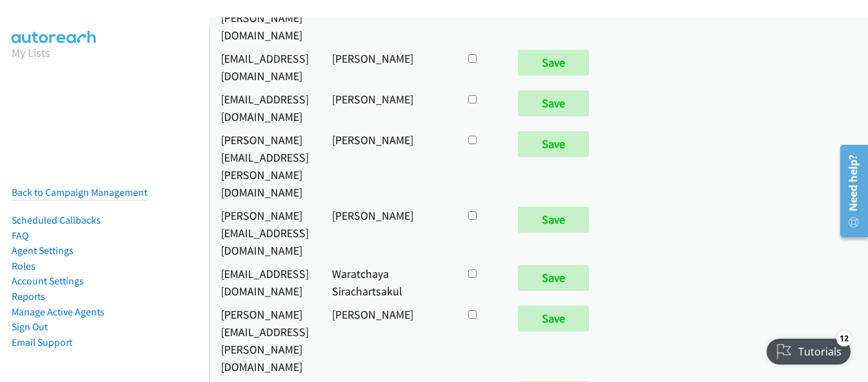  I want to click on button: Checklist, Tutorials, 12 incomplete tasks, so click(49, 26).